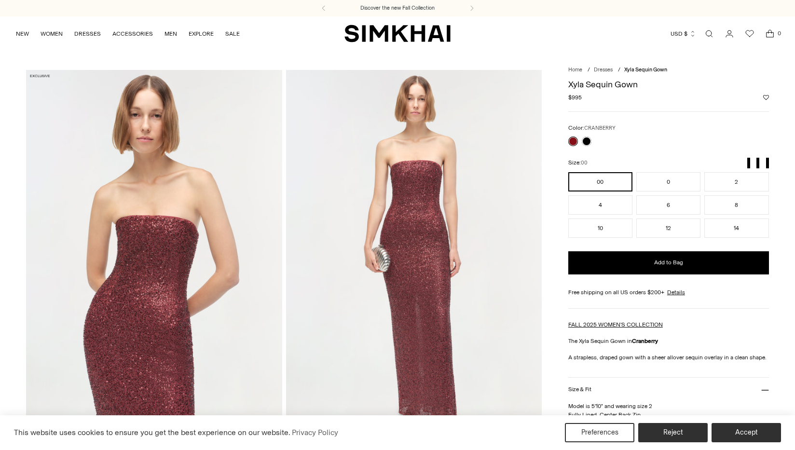 This screenshot has width=795, height=450. Describe the element at coordinates (673, 433) in the screenshot. I see `button: Reject` at that location.